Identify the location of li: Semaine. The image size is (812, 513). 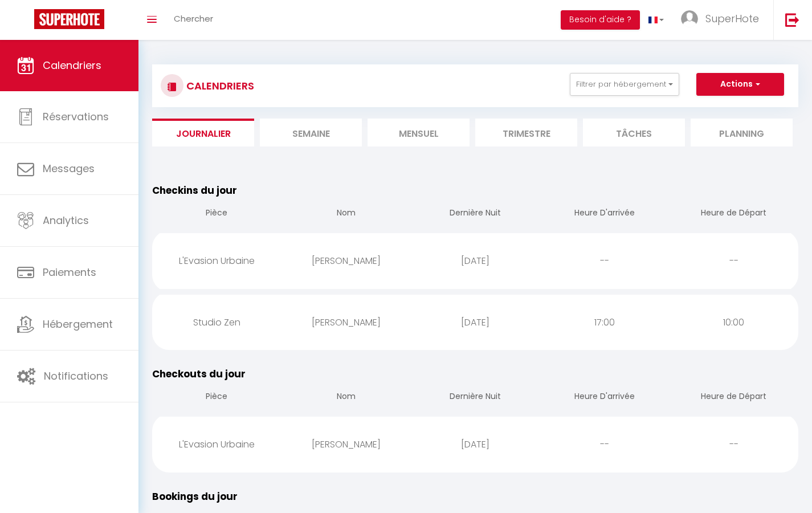
(311, 132).